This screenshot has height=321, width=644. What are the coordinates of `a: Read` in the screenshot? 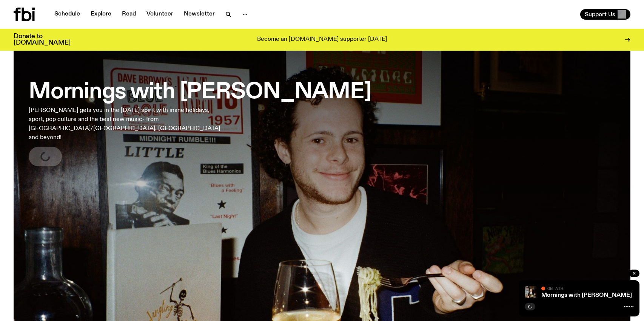 It's located at (128, 14).